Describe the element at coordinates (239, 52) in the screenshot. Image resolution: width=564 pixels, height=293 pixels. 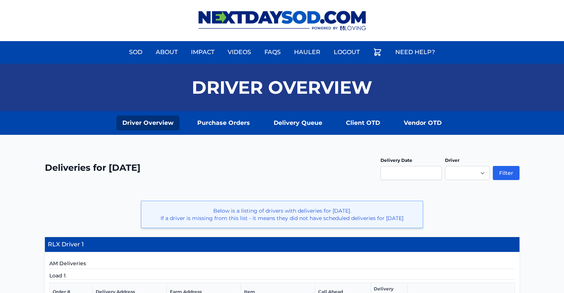
I see `a: Videos` at that location.